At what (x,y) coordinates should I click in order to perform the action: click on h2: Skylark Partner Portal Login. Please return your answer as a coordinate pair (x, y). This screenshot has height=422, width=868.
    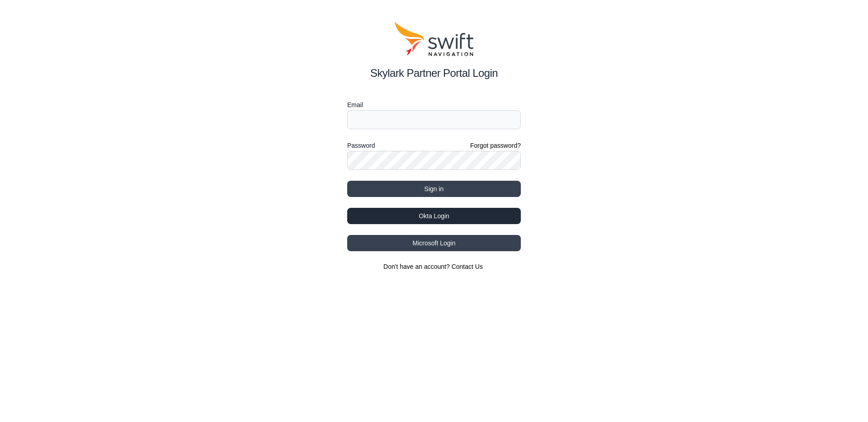
    Looking at the image, I should click on (434, 74).